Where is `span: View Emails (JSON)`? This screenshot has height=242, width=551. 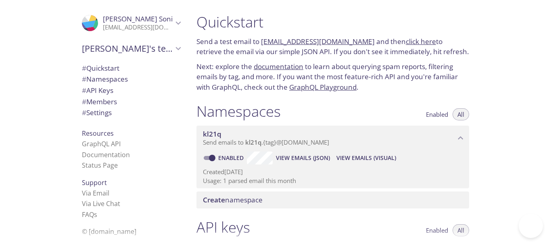 span: View Emails (JSON) is located at coordinates (303, 158).